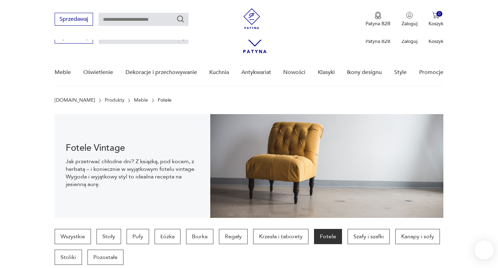 The width and height of the screenshot is (498, 268). I want to click on p: Kanapy i sofy, so click(418, 237).